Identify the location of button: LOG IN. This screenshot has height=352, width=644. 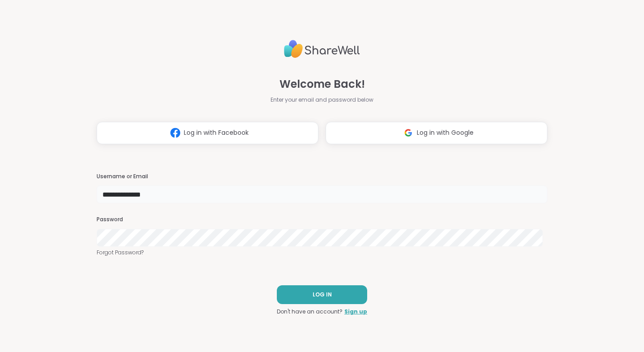
(322, 295).